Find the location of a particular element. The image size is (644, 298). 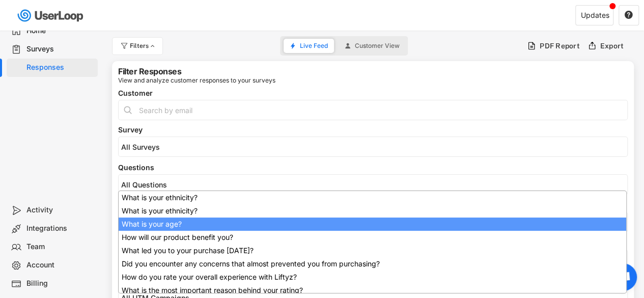

div: Integrations is located at coordinates (60, 228).